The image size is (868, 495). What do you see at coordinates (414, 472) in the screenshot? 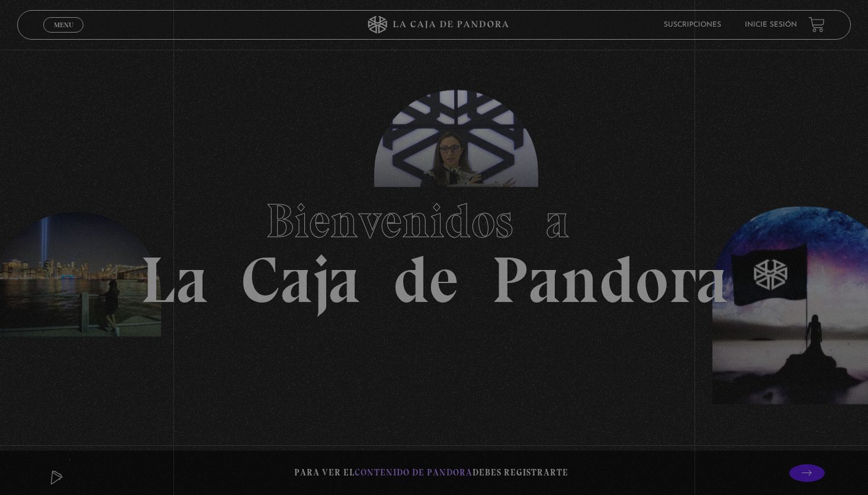
I see `span: contenido de Pandora` at bounding box center [414, 472].